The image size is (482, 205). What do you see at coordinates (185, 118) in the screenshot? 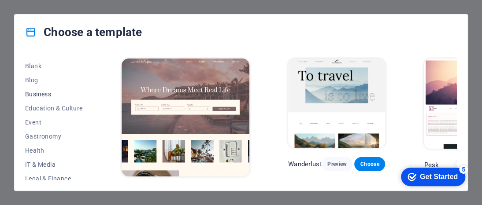
I see `img: LumeDeAqua` at bounding box center [185, 118].